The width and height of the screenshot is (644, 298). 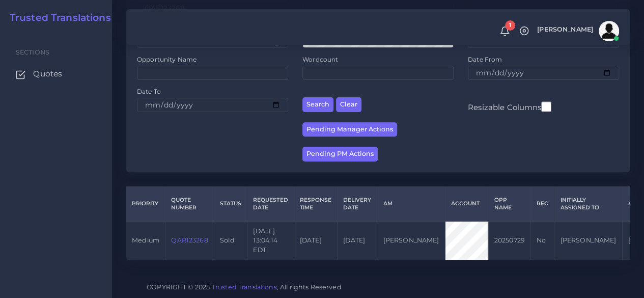 I want to click on label: Date From, so click(x=485, y=59).